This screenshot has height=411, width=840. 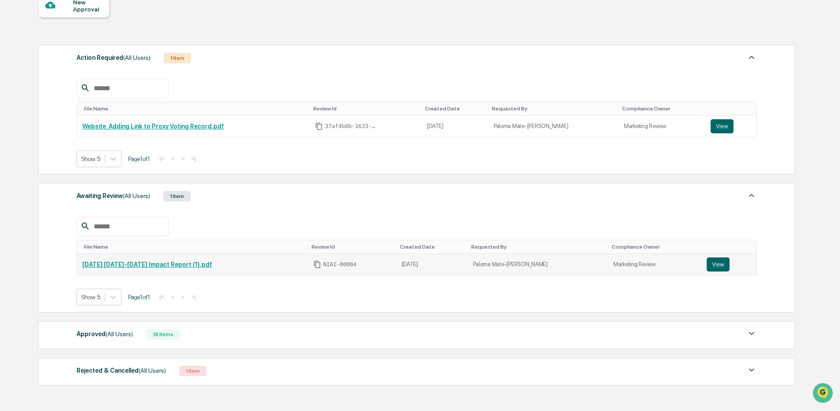 I want to click on span: Preclearance, so click(x=37, y=115).